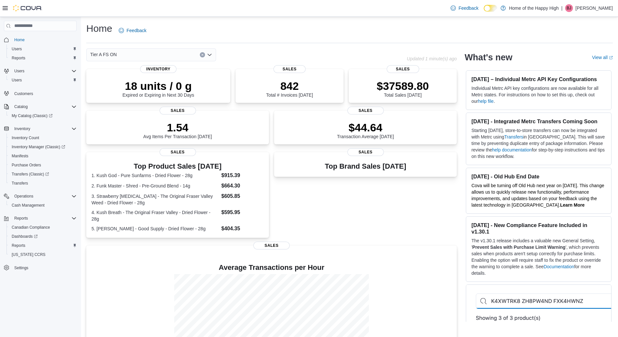 Image resolution: width=618 pixels, height=337 pixels. I want to click on button: Purchase Orders, so click(43, 165).